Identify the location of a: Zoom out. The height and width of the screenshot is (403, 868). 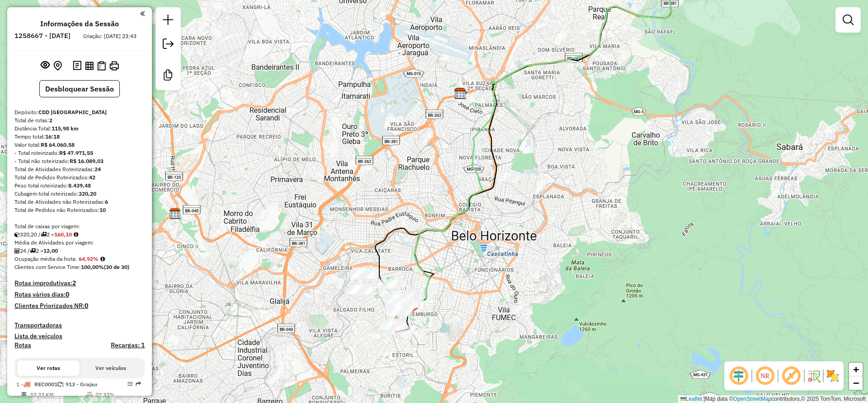
(856, 383).